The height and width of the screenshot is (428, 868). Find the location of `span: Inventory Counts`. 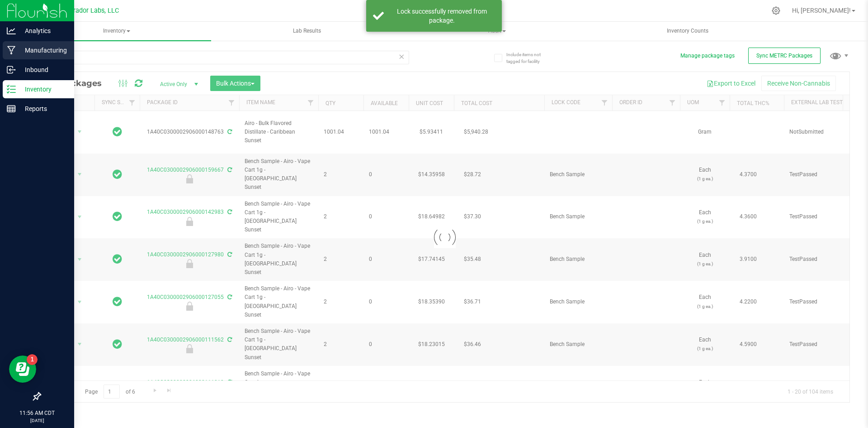

span: Inventory Counts is located at coordinates (688, 31).